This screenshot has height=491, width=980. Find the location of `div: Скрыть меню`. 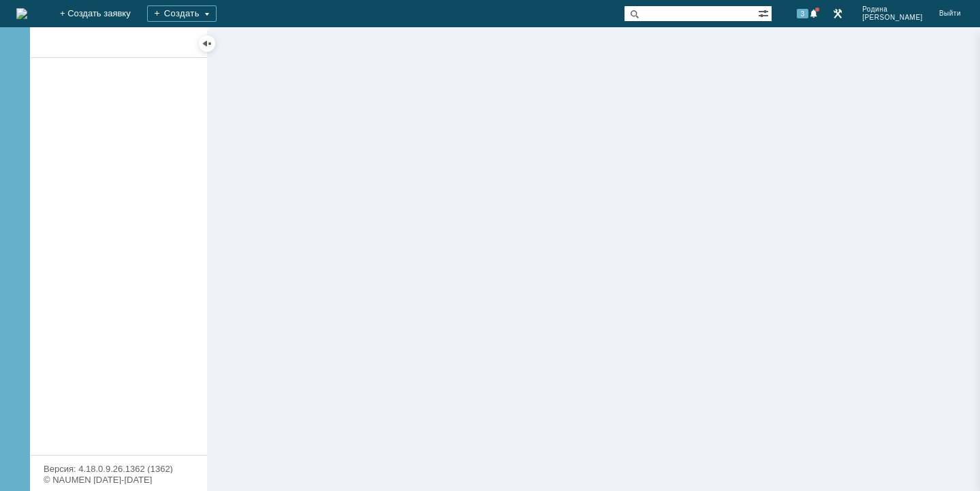

div: Скрыть меню is located at coordinates (207, 44).